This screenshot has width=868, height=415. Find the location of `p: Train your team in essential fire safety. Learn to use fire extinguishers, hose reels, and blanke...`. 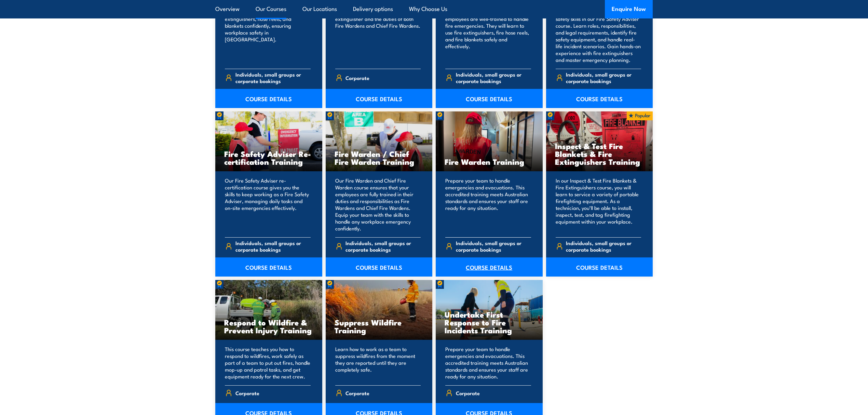

p: Train your team in essential fire safety. Learn to use fire extinguishers, hose reels, and blanke... is located at coordinates (267, 32).